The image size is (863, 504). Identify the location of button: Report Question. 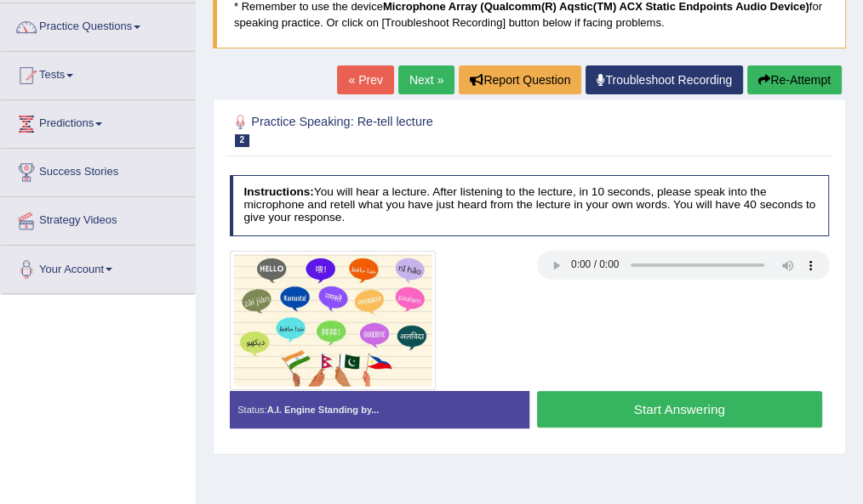
(520, 80).